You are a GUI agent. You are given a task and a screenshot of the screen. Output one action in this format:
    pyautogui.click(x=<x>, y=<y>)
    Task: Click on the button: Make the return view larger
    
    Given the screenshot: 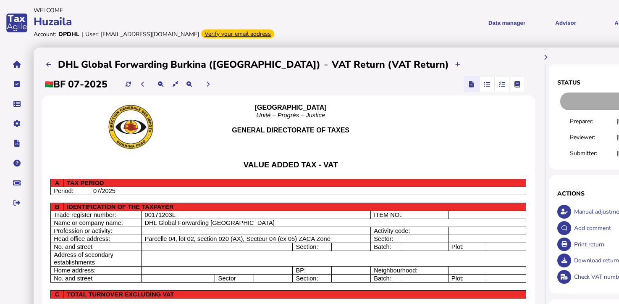 What is the action you would take?
    pyautogui.click(x=189, y=84)
    